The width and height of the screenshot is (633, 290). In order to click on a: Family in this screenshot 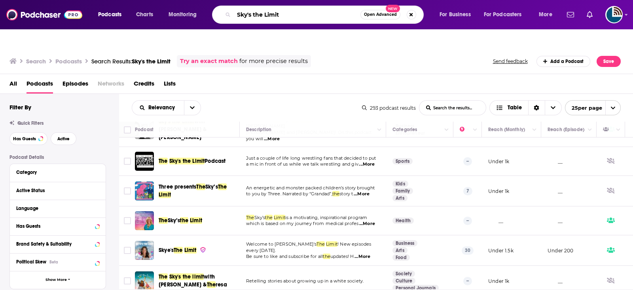, I will do `click(403, 191)`.